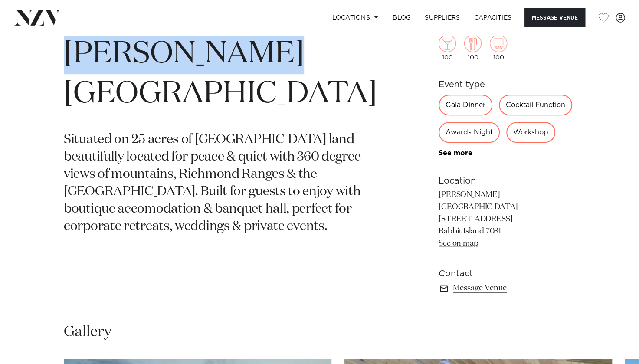 The image size is (639, 364). Describe the element at coordinates (507, 274) in the screenshot. I see `h6: Contact` at that location.